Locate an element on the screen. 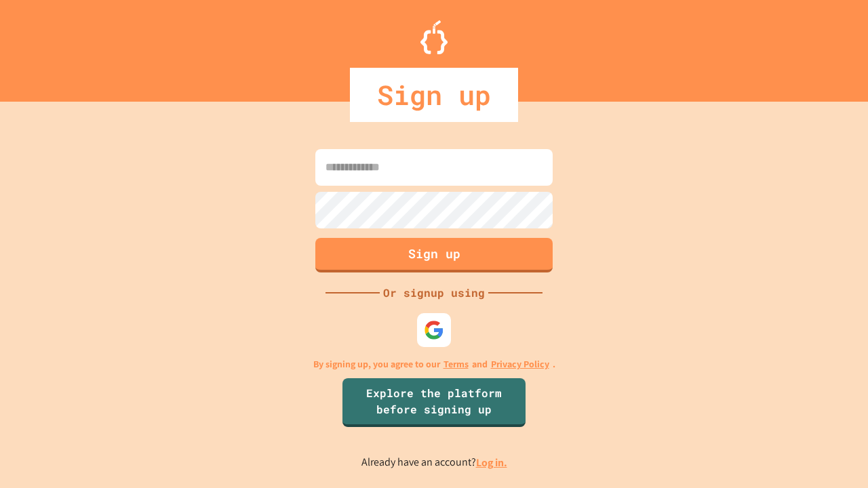 The height and width of the screenshot is (488, 868). p: Already have an account? is located at coordinates (434, 463).